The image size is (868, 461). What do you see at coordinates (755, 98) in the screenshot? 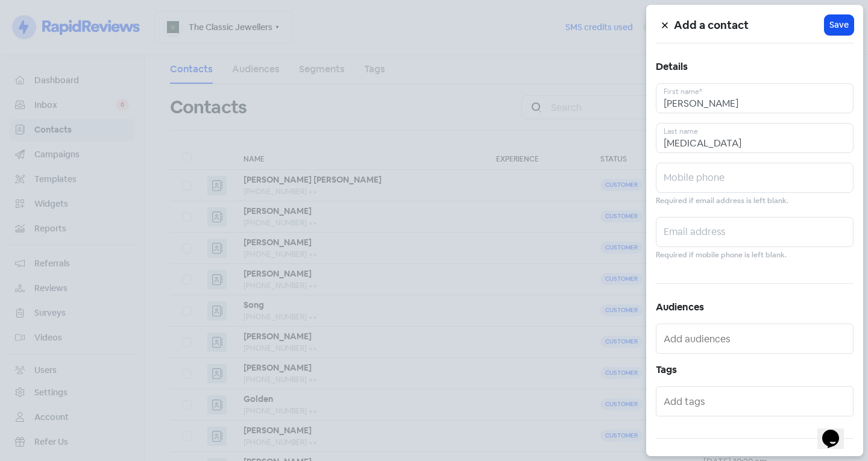
I see `input: First name` at bounding box center [755, 98].